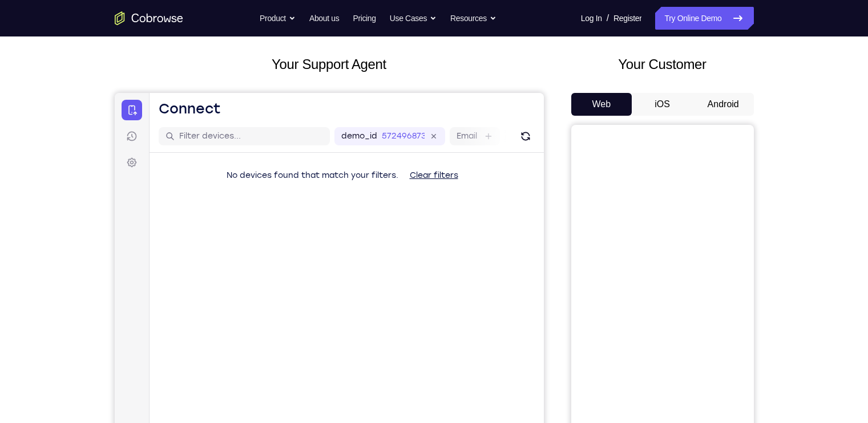 This screenshot has width=868, height=423. I want to click on button: iOS, so click(662, 104).